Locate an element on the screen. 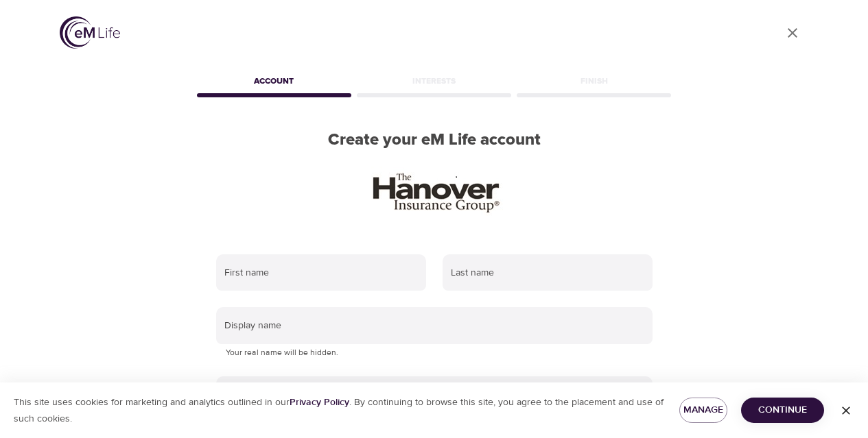  button: Continue is located at coordinates (782, 410).